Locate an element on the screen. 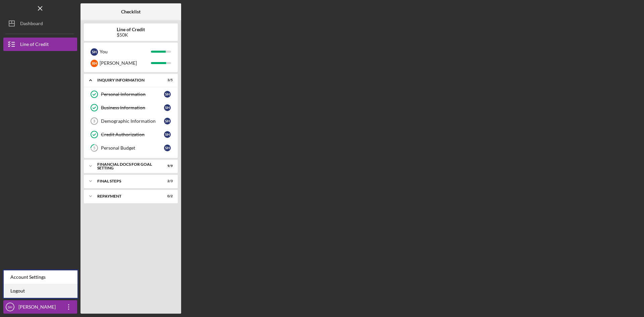  a: Line of Credit is located at coordinates (40, 44).